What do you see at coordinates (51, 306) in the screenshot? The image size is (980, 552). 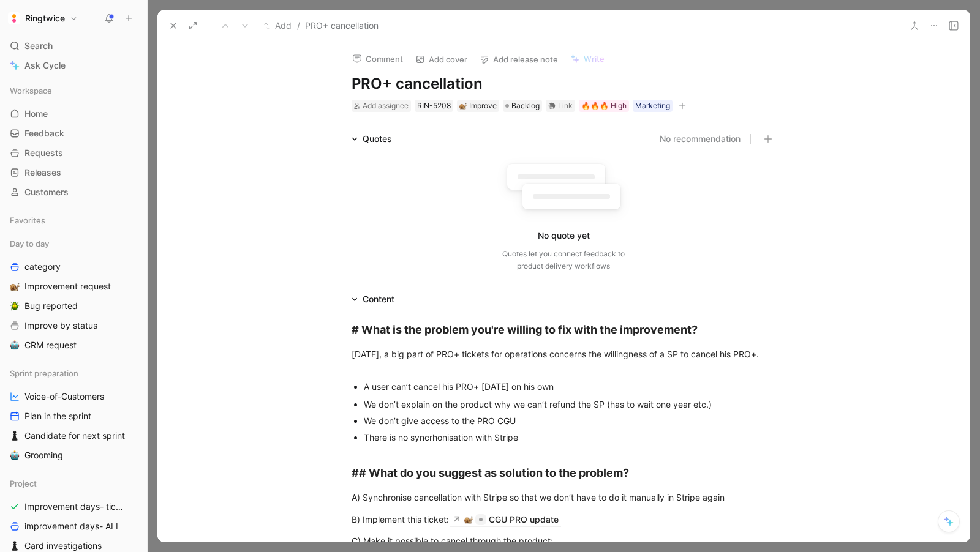 I see `span: Bug reported` at bounding box center [51, 306].